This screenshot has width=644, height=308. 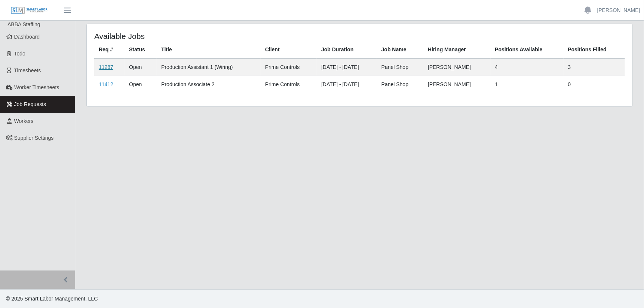 I want to click on th: Job Name, so click(x=401, y=50).